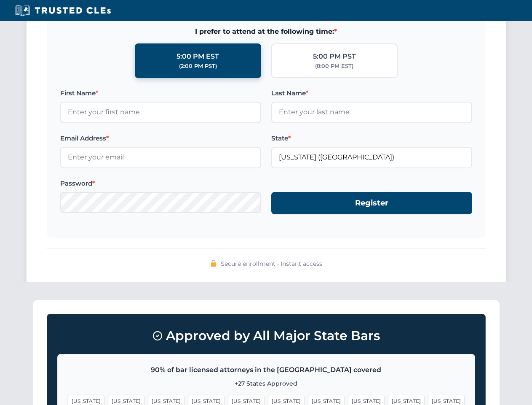 The height and width of the screenshot is (405, 532). I want to click on button: Register, so click(371, 202).